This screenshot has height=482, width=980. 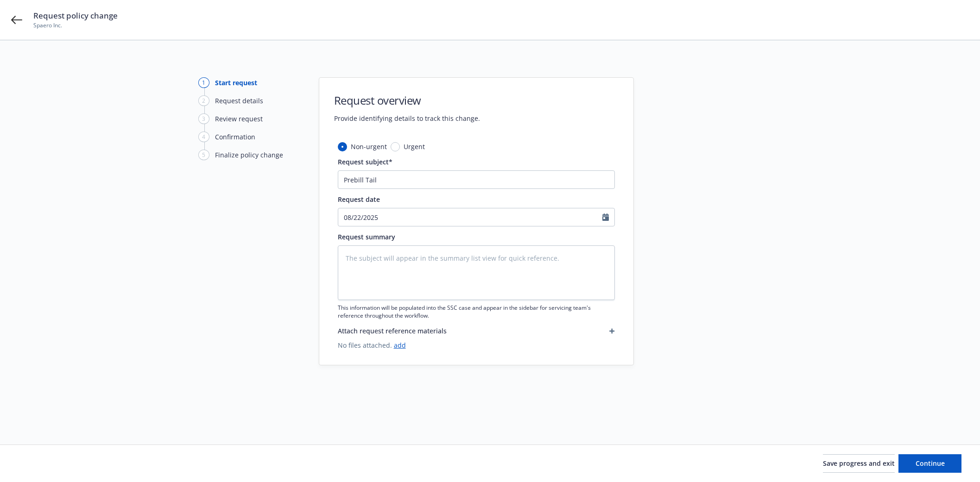 I want to click on div: 1, so click(x=204, y=82).